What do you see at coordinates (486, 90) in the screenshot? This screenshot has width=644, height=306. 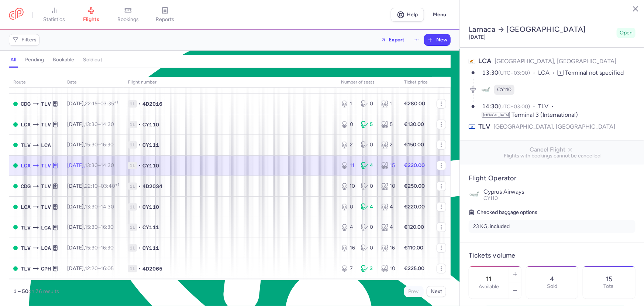 I see `figure: CY airline logo` at bounding box center [486, 90].